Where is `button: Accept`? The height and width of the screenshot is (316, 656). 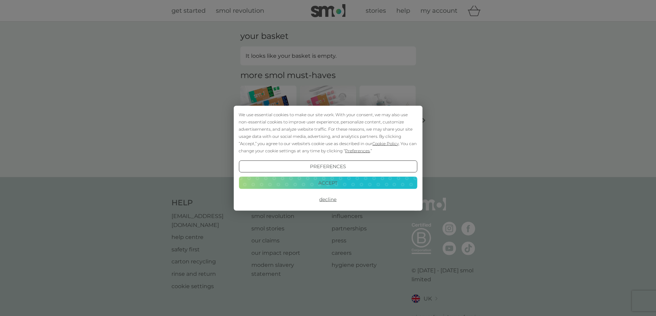 button: Accept is located at coordinates (328, 183).